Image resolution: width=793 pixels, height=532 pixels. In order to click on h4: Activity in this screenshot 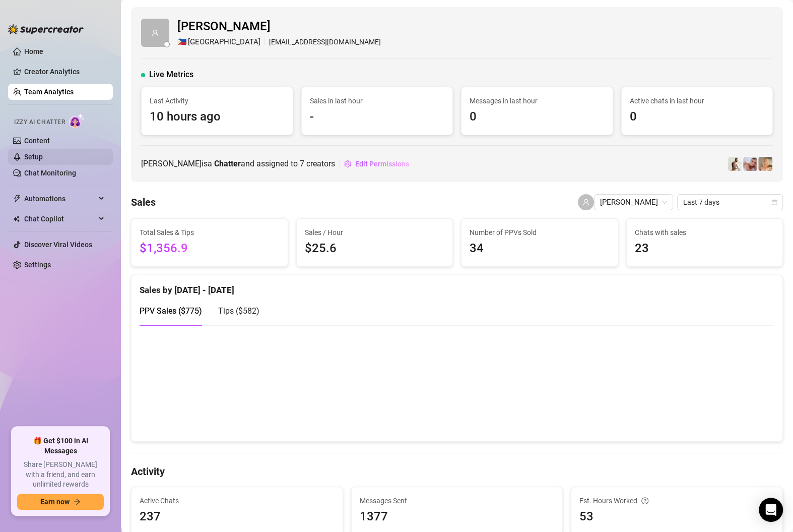, I will do `click(457, 471)`.